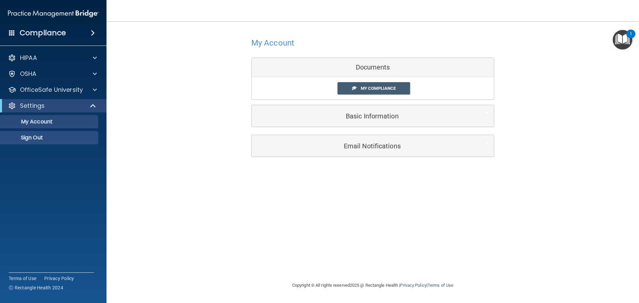  Describe the element at coordinates (53, 14) in the screenshot. I see `img: PMB logo` at that location.